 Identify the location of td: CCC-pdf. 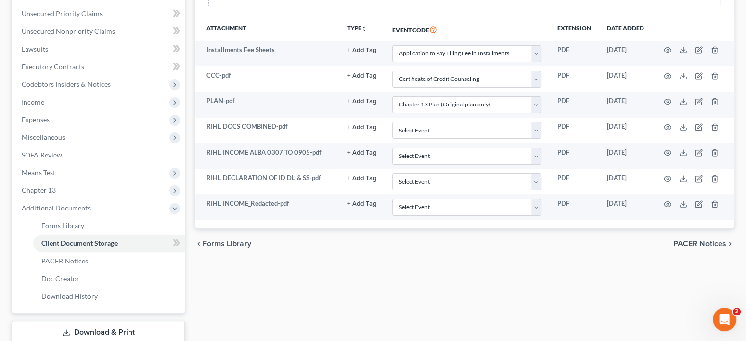
(267, 79).